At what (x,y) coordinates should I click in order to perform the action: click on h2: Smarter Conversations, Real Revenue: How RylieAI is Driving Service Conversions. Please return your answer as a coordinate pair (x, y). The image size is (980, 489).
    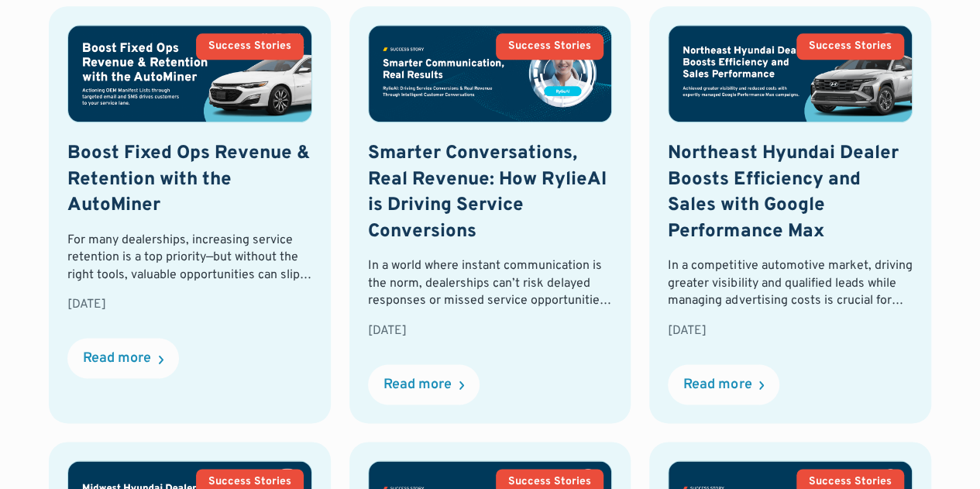
    Looking at the image, I should click on (490, 193).